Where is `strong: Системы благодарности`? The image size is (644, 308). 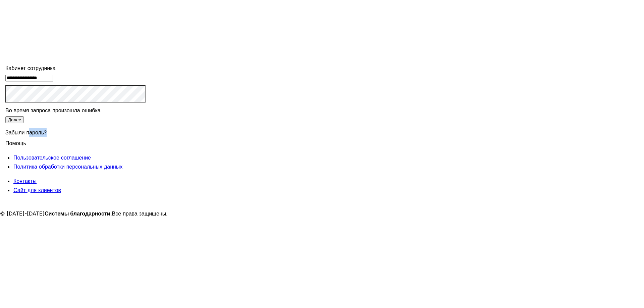
strong: Системы благодарности is located at coordinates (78, 214).